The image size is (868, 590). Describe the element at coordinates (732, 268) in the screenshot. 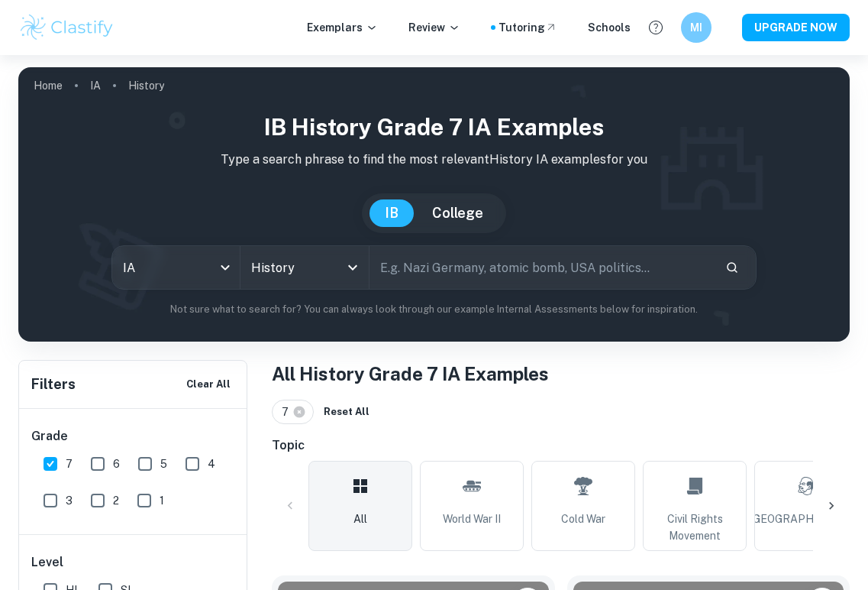

I see `button: Search` at that location.